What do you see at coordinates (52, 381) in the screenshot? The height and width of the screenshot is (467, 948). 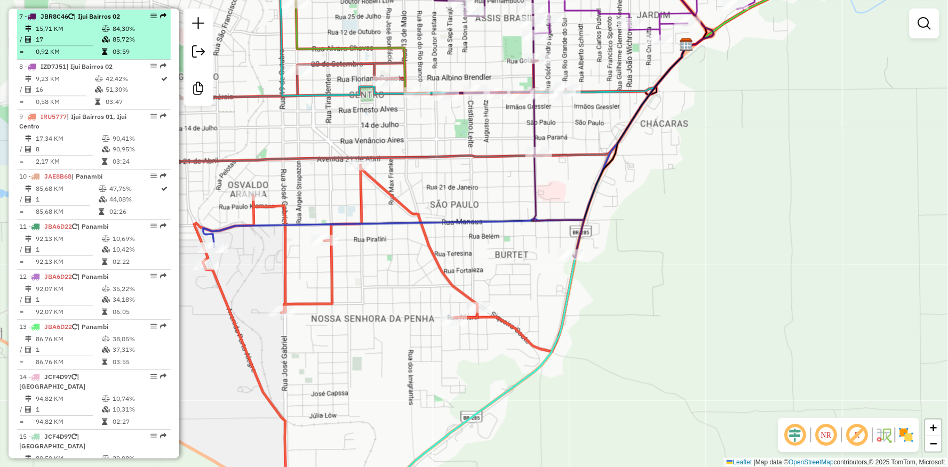 I see `span: 14 -` at bounding box center [52, 381].